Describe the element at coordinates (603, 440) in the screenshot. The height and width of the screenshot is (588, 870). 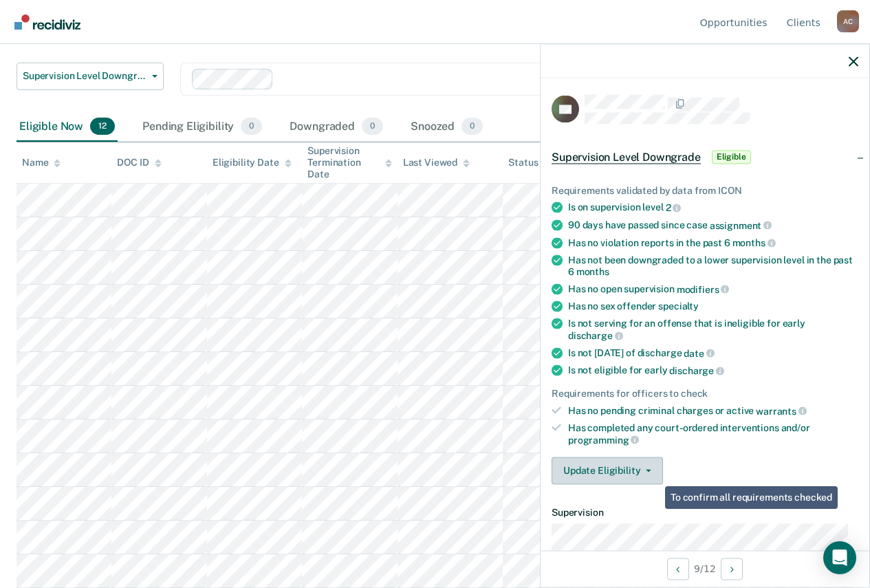
I see `span: programming` at that location.